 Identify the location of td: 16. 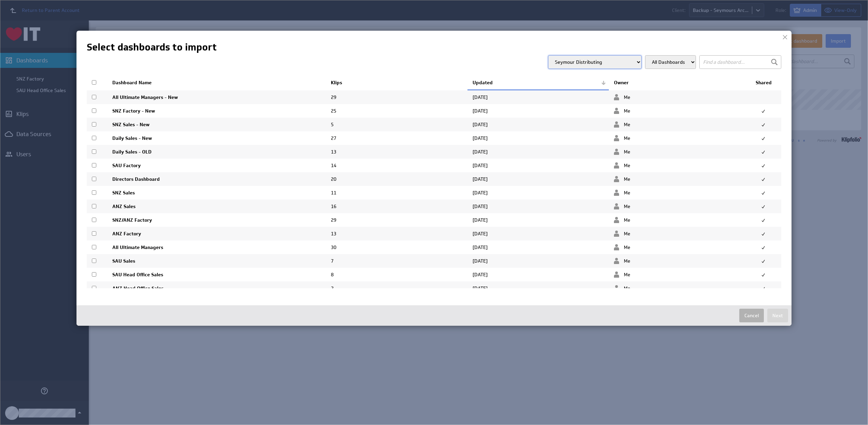
(396, 206).